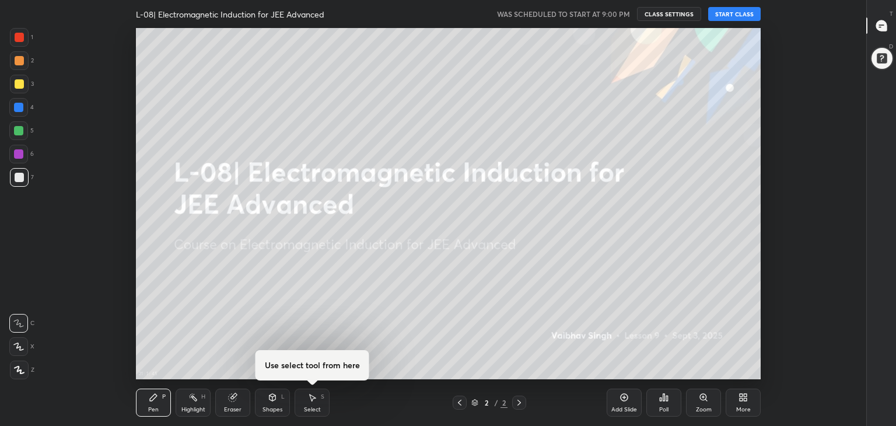  Describe the element at coordinates (233, 409) in the screenshot. I see `div: Eraser` at that location.